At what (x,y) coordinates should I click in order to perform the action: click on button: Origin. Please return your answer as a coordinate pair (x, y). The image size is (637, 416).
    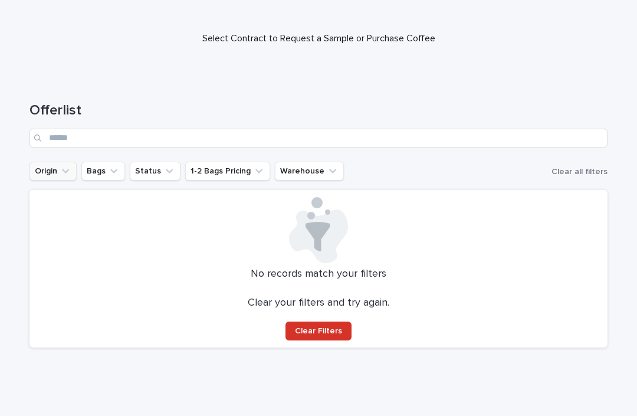
    Looking at the image, I should click on (53, 171).